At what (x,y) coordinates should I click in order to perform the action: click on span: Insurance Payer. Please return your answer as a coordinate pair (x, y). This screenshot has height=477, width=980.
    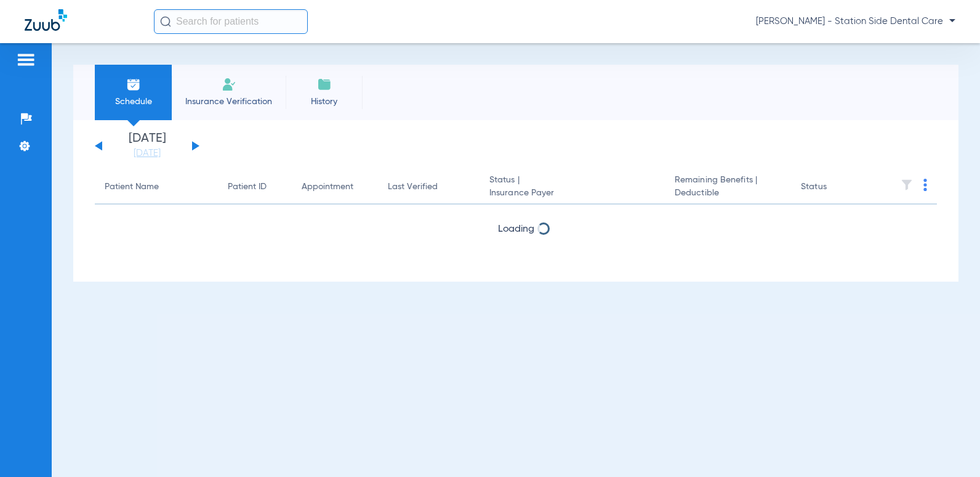
    Looking at the image, I should click on (572, 192).